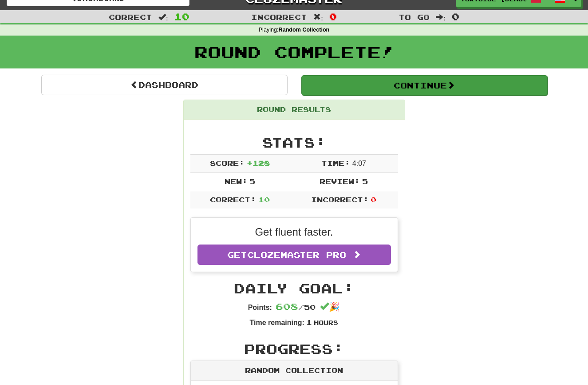 Image resolution: width=588 pixels, height=385 pixels. Describe the element at coordinates (131, 17) in the screenshot. I see `span: Correct` at that location.